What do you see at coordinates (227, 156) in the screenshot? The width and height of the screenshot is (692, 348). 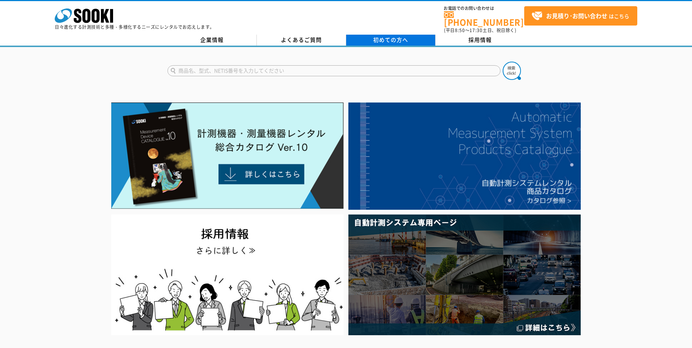 I see `img: Catalog Ver10` at bounding box center [227, 156].